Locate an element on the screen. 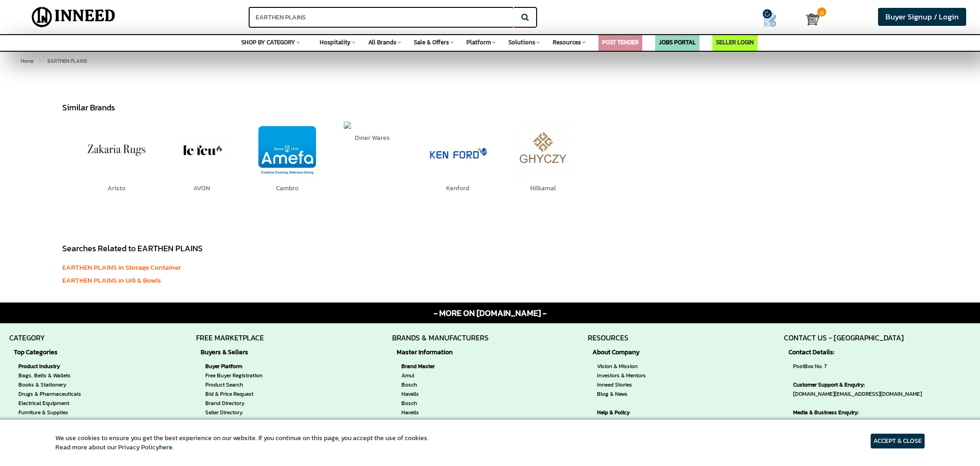 The image size is (980, 466). a: JOBS PORTAL is located at coordinates (678, 42).